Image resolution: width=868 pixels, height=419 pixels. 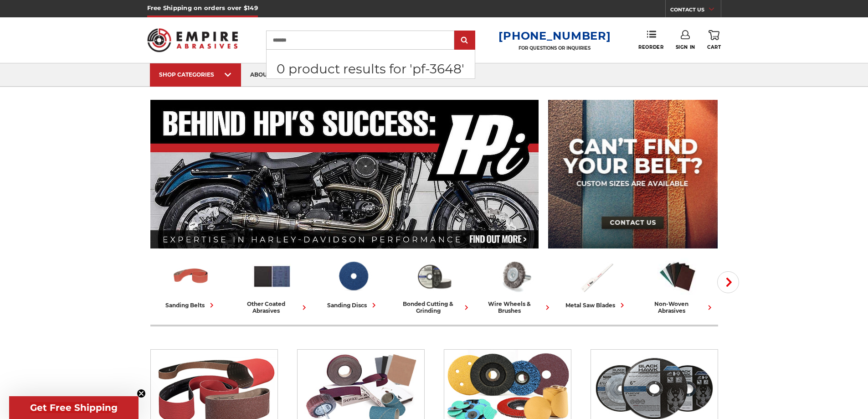 What do you see at coordinates (465, 41) in the screenshot?
I see `input: Submit` at bounding box center [465, 41].